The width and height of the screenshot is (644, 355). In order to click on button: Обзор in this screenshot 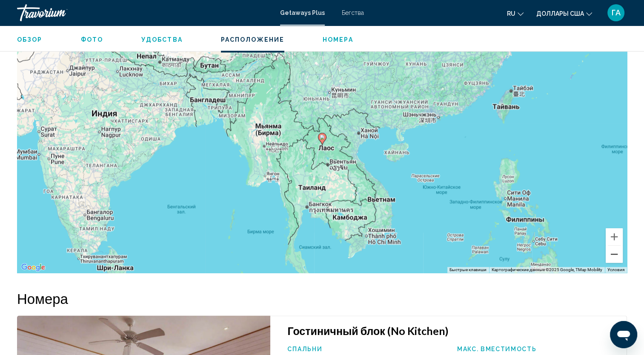, I will do `click(30, 40)`.